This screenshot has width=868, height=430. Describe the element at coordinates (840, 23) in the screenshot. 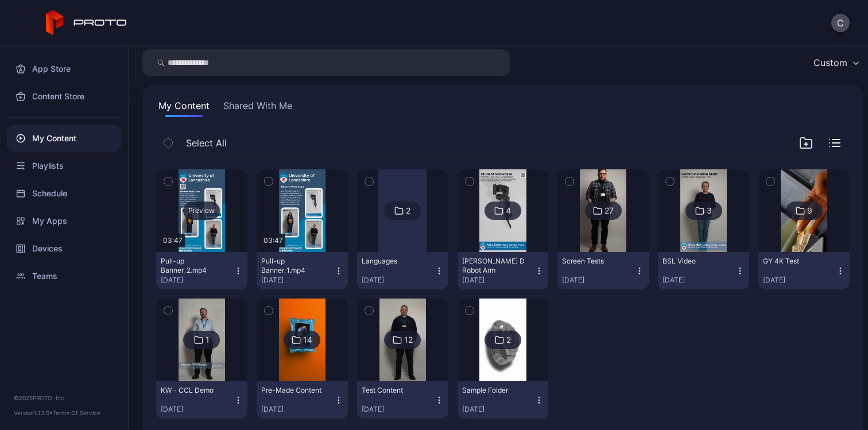

I see `button: C` at that location.